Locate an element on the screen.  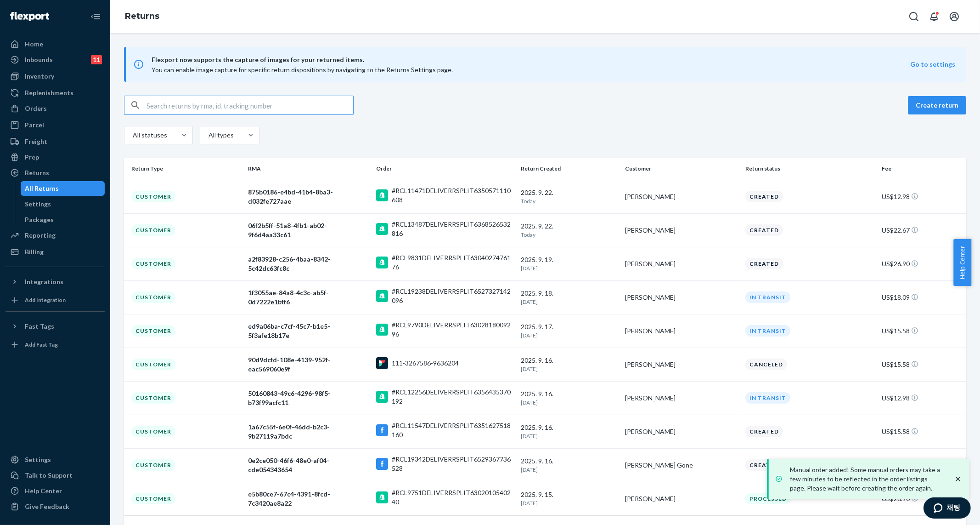
div: #RCL9751DELIVERRSPLIT6302010540240 is located at coordinates (452, 497).